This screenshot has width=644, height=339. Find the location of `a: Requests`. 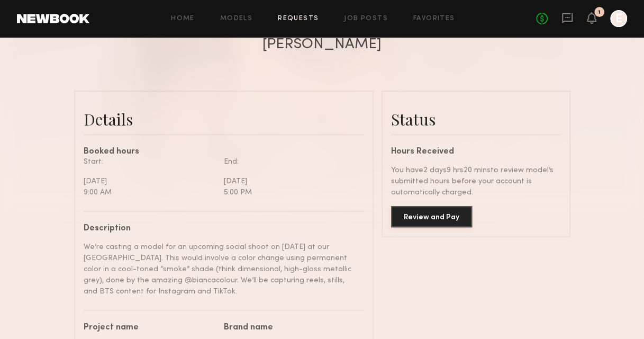

a: Requests is located at coordinates (298, 18).